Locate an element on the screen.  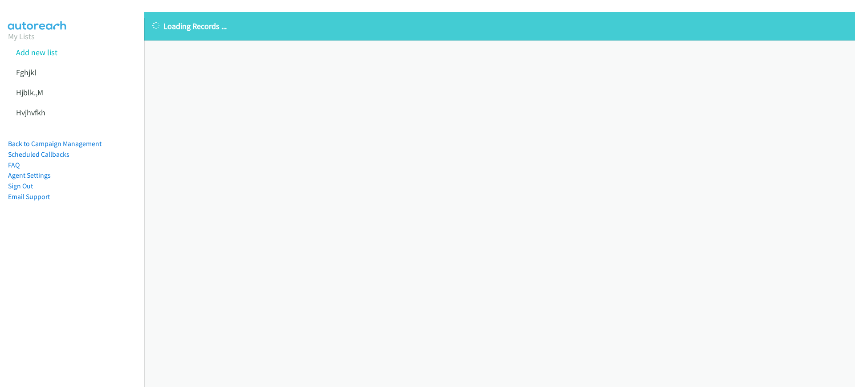
p: Loading Records ... is located at coordinates (500, 26).